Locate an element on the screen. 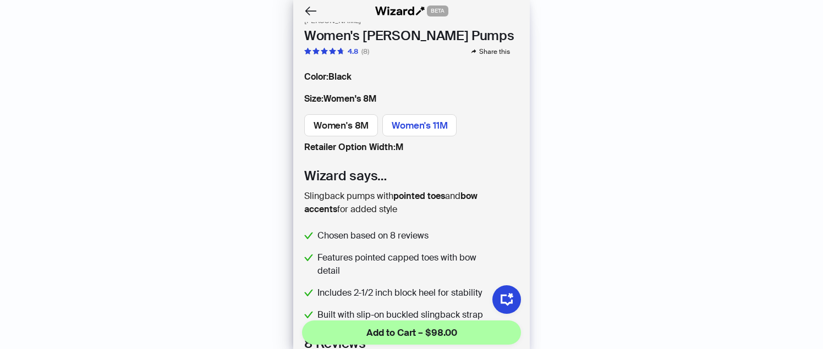 Image resolution: width=823 pixels, height=349 pixels. span: Includes 2-1/2 inch block heel for stability is located at coordinates (408, 293).